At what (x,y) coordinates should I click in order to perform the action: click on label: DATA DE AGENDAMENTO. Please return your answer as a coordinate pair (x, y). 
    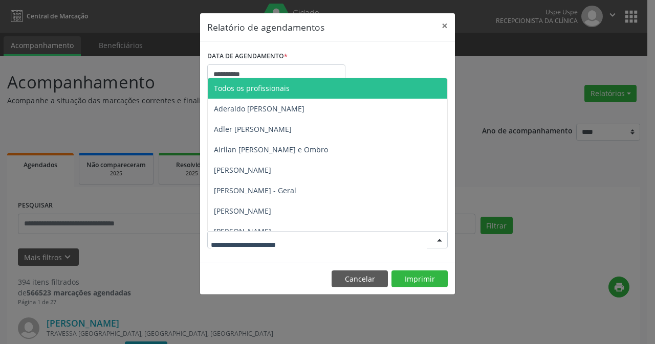
    Looking at the image, I should click on (247, 56).